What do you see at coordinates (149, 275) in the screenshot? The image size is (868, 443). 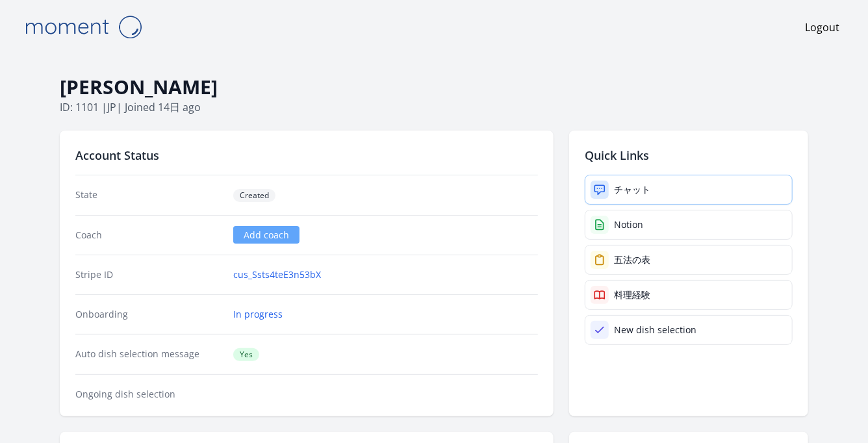 I see `dt: Stripe ID` at bounding box center [149, 275].